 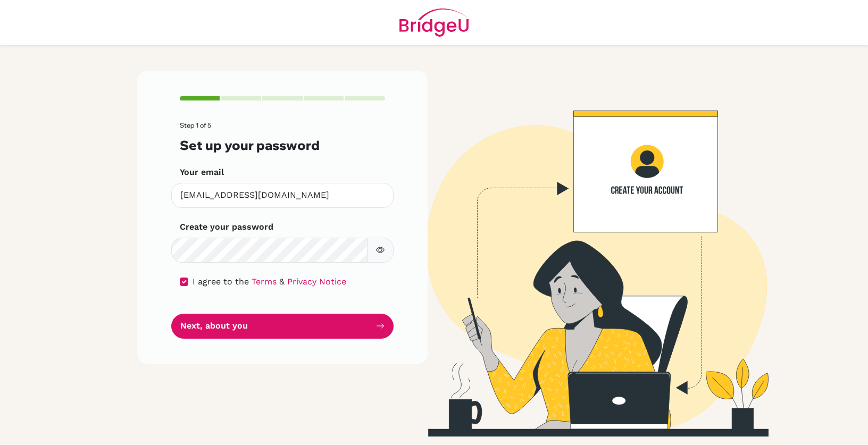 What do you see at coordinates (227, 227) in the screenshot?
I see `label: Create your password` at bounding box center [227, 227].